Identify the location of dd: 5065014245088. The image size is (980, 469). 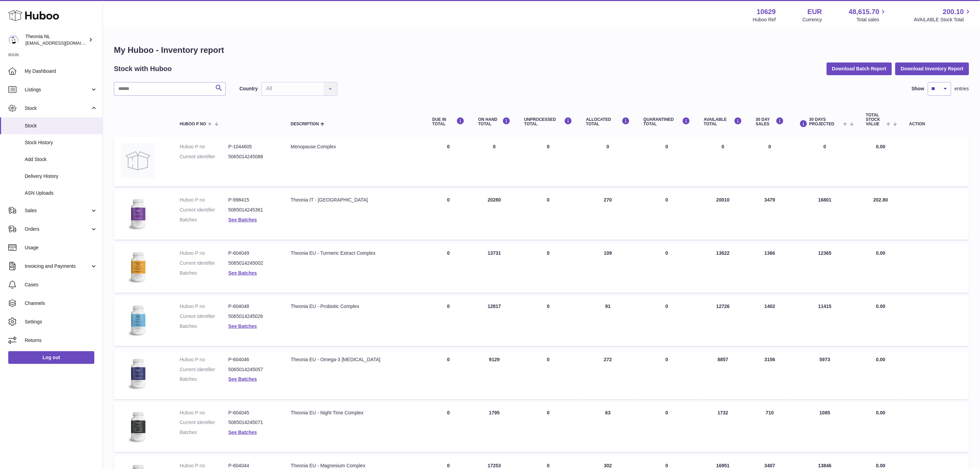
(253, 157).